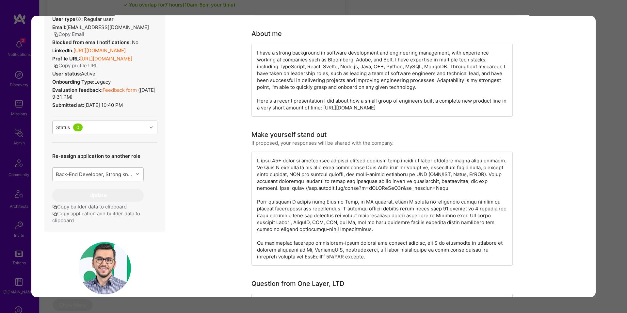 This screenshot has height=313, width=627. I want to click on button: Copy builder data to clipboard, so click(90, 207).